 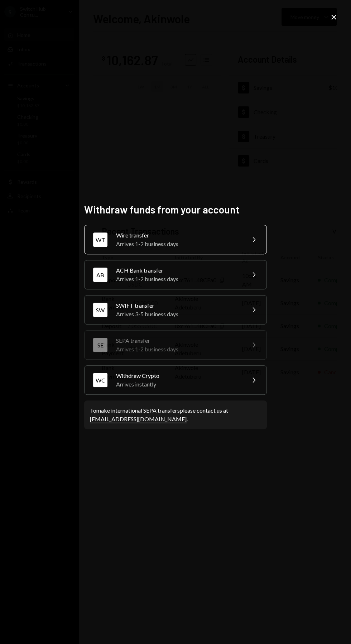 I want to click on div: Arrives instantly, so click(x=178, y=384).